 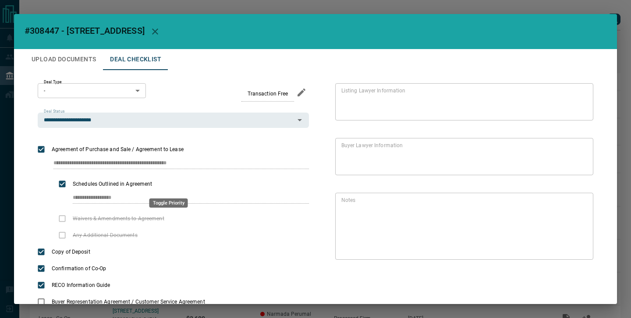 I want to click on span: Waivers & Amendments to Agreement, so click(x=118, y=219).